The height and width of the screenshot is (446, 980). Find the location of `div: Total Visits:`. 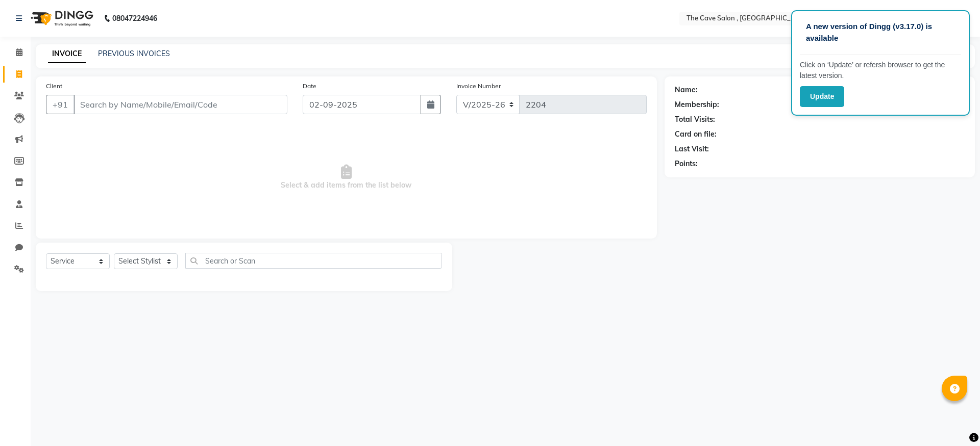

div: Total Visits: is located at coordinates (695, 120).